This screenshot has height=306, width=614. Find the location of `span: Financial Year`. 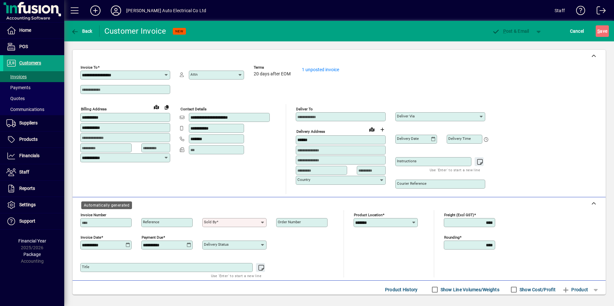

span: Financial Year is located at coordinates (32, 241).